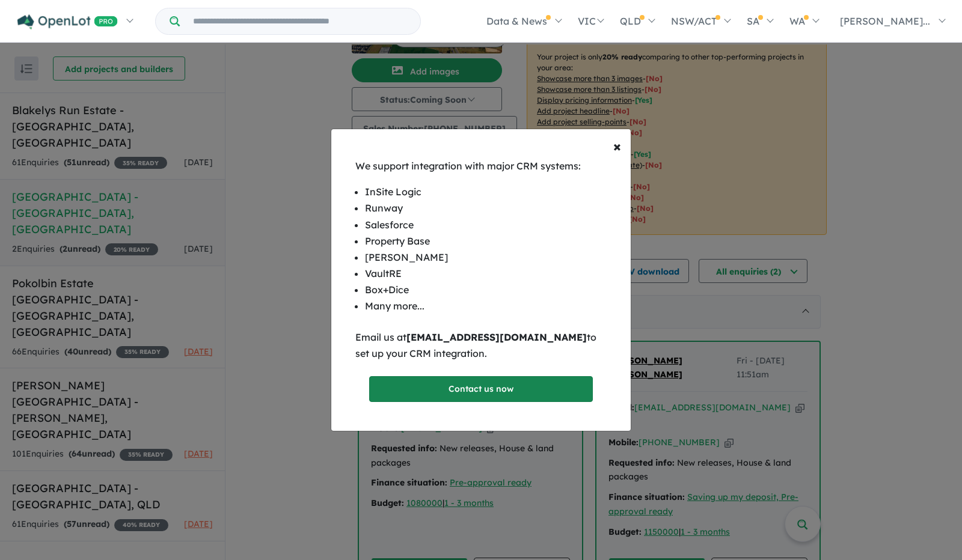 The width and height of the screenshot is (962, 560). What do you see at coordinates (67, 21) in the screenshot?
I see `img: Openlot PRO Logo White` at bounding box center [67, 21].